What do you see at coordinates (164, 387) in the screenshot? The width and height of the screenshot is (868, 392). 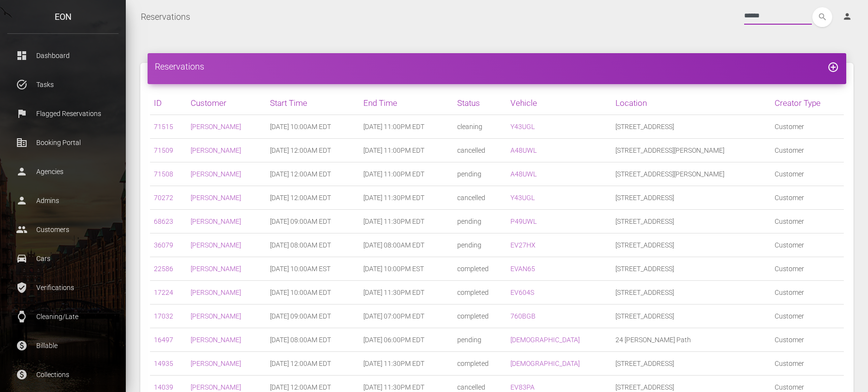 I see `a: 14039` at bounding box center [164, 387].